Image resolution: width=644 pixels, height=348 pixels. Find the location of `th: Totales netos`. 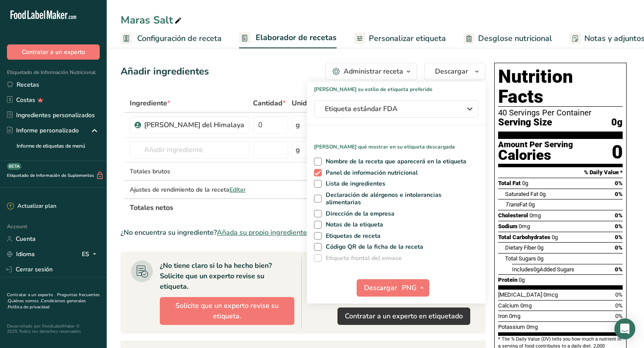

th: Totales netos is located at coordinates (253, 207).